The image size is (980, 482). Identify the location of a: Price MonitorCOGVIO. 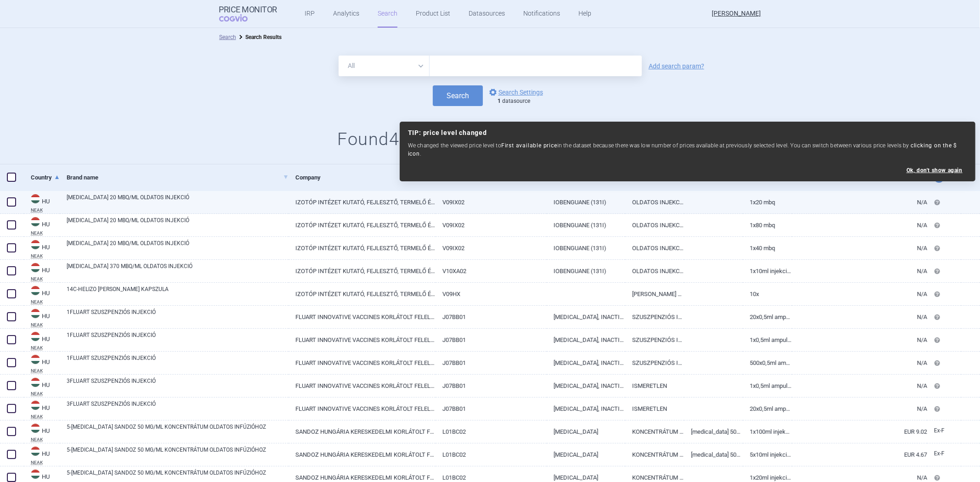
(248, 14).